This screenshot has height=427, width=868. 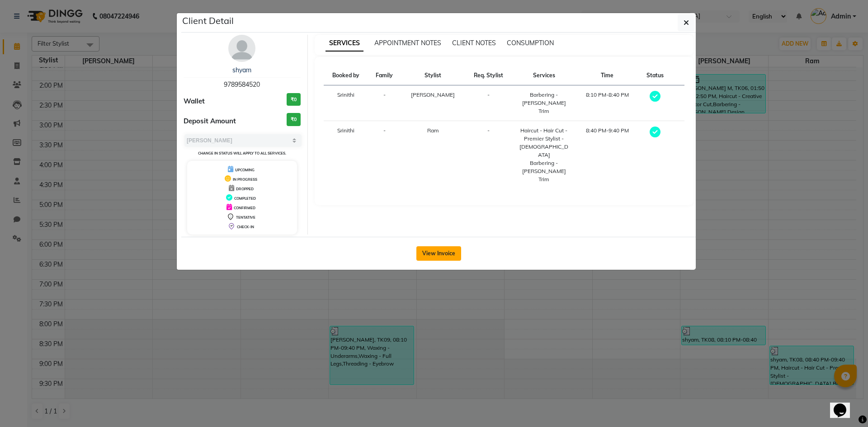 What do you see at coordinates (344, 43) in the screenshot?
I see `span: SERVICES` at bounding box center [344, 43].